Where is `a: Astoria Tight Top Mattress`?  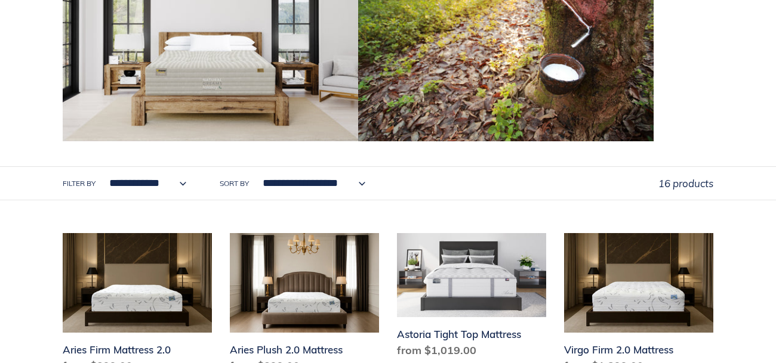 a: Astoria Tight Top Mattress is located at coordinates (471, 298).